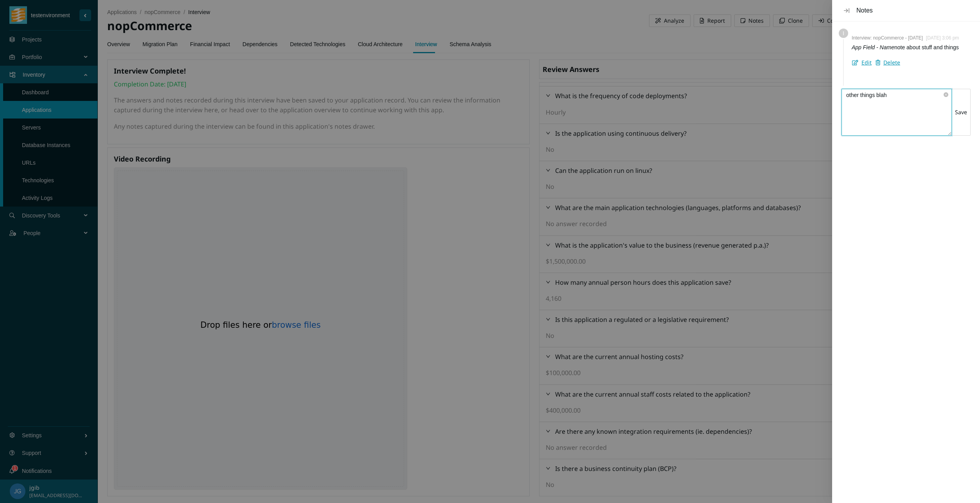  Describe the element at coordinates (960, 112) in the screenshot. I see `button: Save` at that location.